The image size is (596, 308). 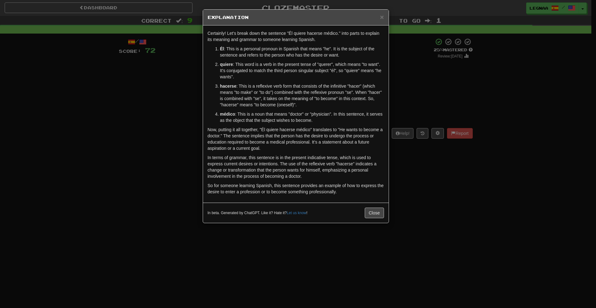 What do you see at coordinates (302, 52) in the screenshot?
I see `p: : This is a personal pronoun in Spanish that means "he". It is the subject of the sentence and re...` at bounding box center [302, 52].